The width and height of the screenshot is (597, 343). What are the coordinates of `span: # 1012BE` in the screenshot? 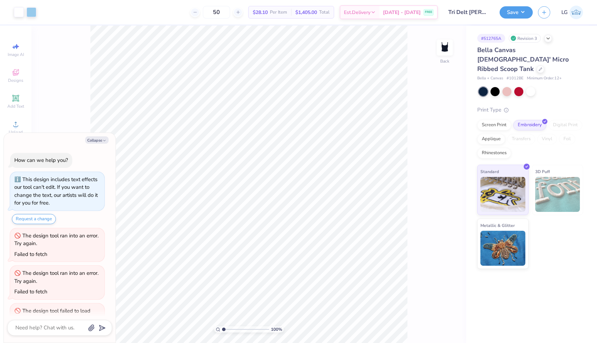 It's located at (515, 78).